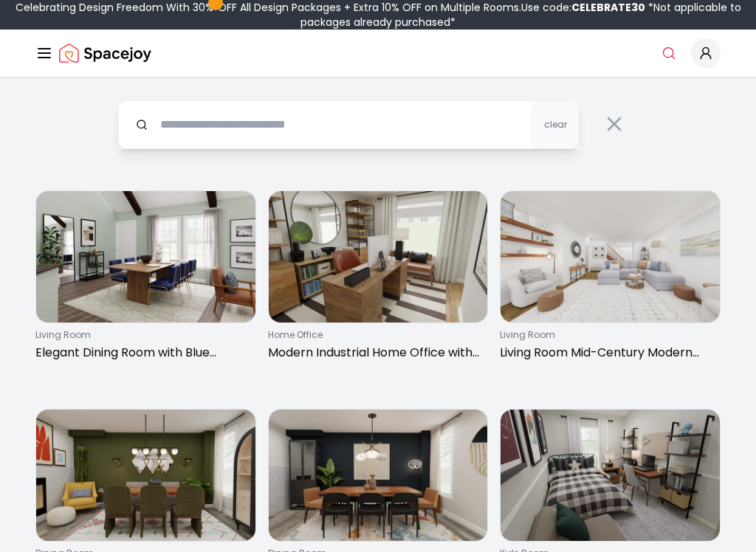 The image size is (756, 552). What do you see at coordinates (142, 353) in the screenshot?
I see `p: Elegant Dining Room with Blue Accents` at bounding box center [142, 353].